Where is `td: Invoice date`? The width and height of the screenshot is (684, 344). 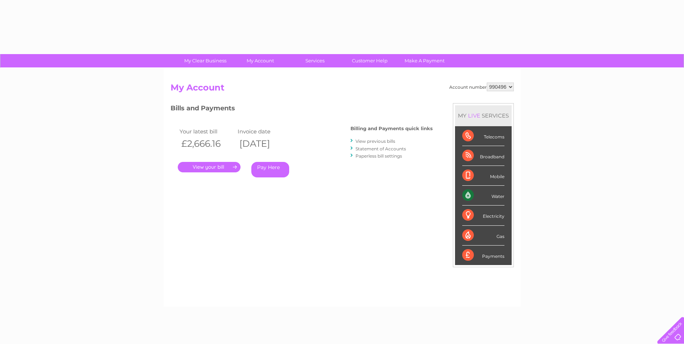
td: Invoice date is located at coordinates (265, 131).